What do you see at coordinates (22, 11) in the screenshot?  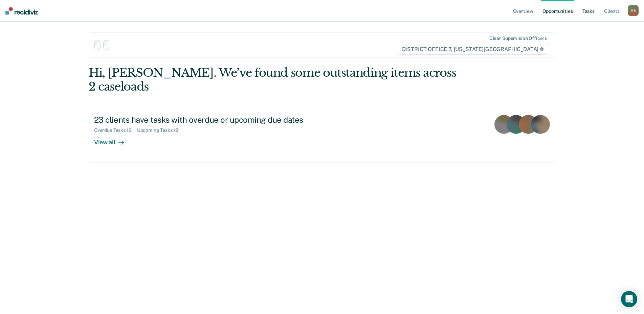 I see `img: Recidiviz` at bounding box center [22, 11].